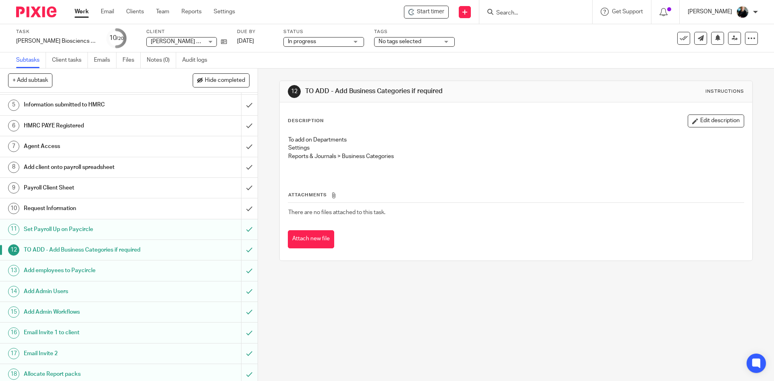  Describe the element at coordinates (14, 292) in the screenshot. I see `div: 14` at that location.